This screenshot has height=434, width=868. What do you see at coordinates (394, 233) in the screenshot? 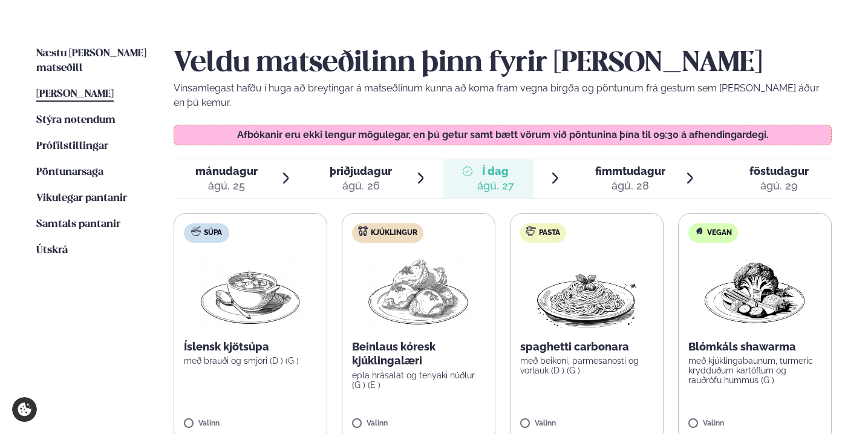
I see `span: Kjúklingur` at bounding box center [394, 233].